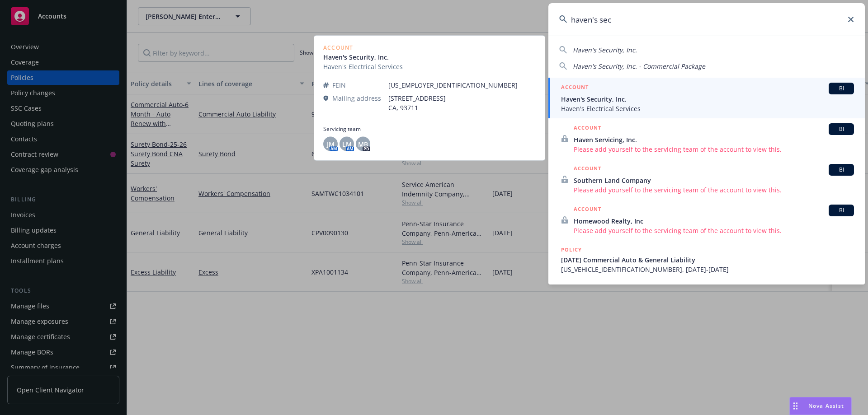 The width and height of the screenshot is (868, 415). I want to click on div: Drag to move, so click(795, 406).